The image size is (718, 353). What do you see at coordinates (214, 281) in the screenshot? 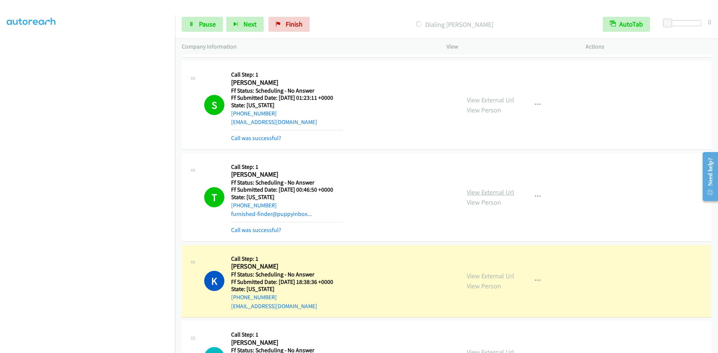
I see `h1: K` at bounding box center [214, 281].